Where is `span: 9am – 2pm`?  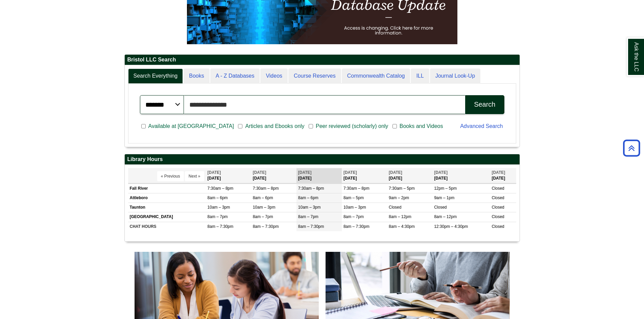 span: 9am – 2pm is located at coordinates (399, 198).